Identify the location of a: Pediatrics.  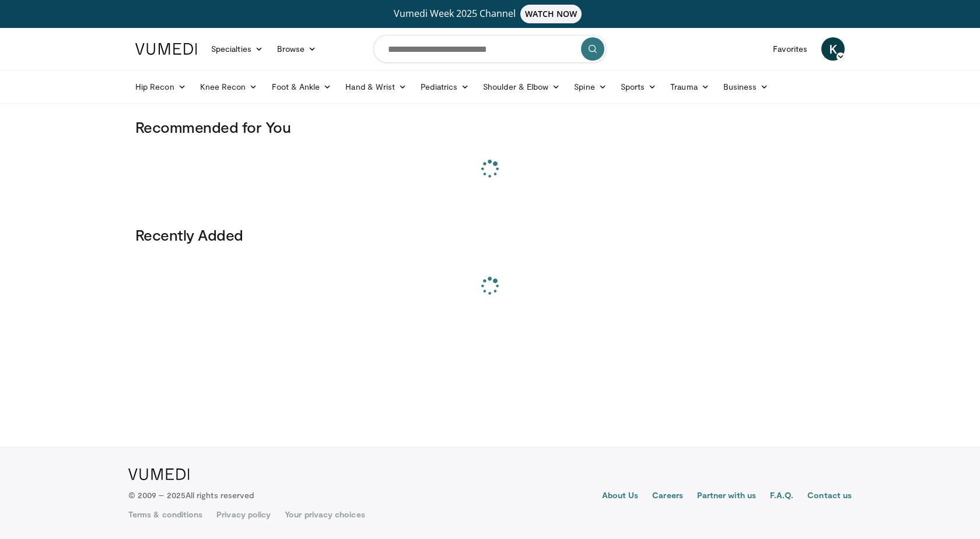
(445, 87).